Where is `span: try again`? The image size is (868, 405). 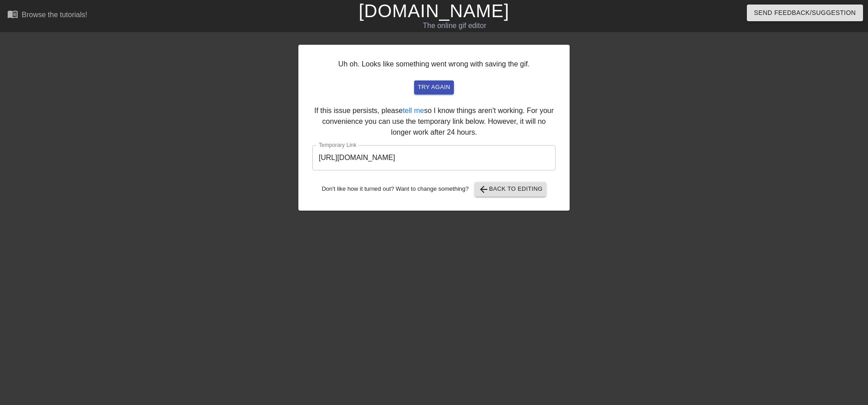
span: try again is located at coordinates (434, 87).